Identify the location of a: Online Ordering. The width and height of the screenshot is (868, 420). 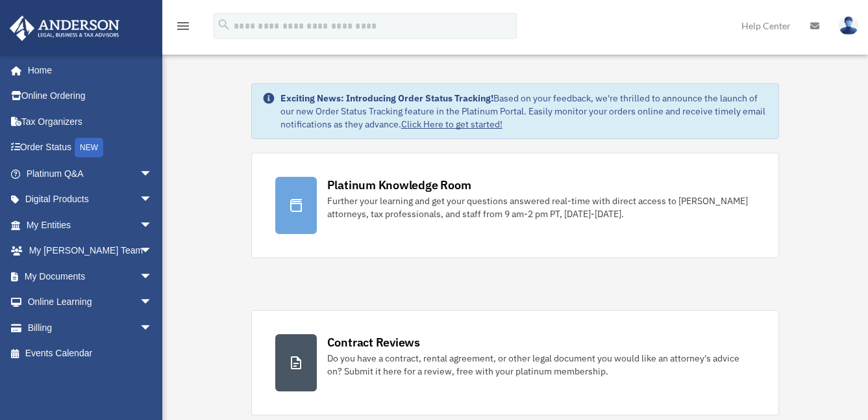
(91, 96).